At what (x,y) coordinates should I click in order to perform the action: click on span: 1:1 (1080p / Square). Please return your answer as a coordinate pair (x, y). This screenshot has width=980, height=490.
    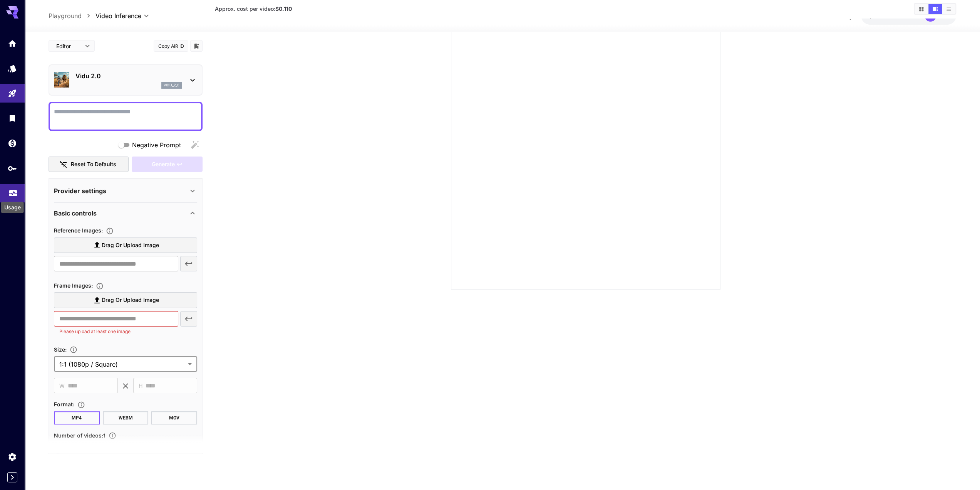
    Looking at the image, I should click on (122, 364).